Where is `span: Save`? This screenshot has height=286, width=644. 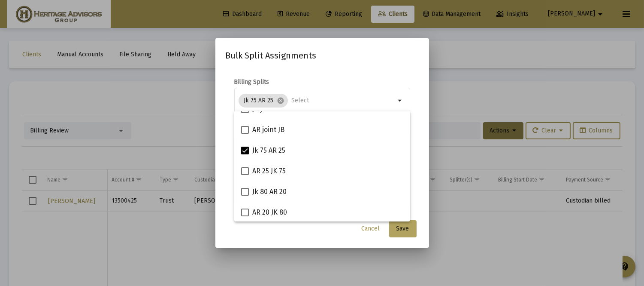 span: Save is located at coordinates (403, 228).